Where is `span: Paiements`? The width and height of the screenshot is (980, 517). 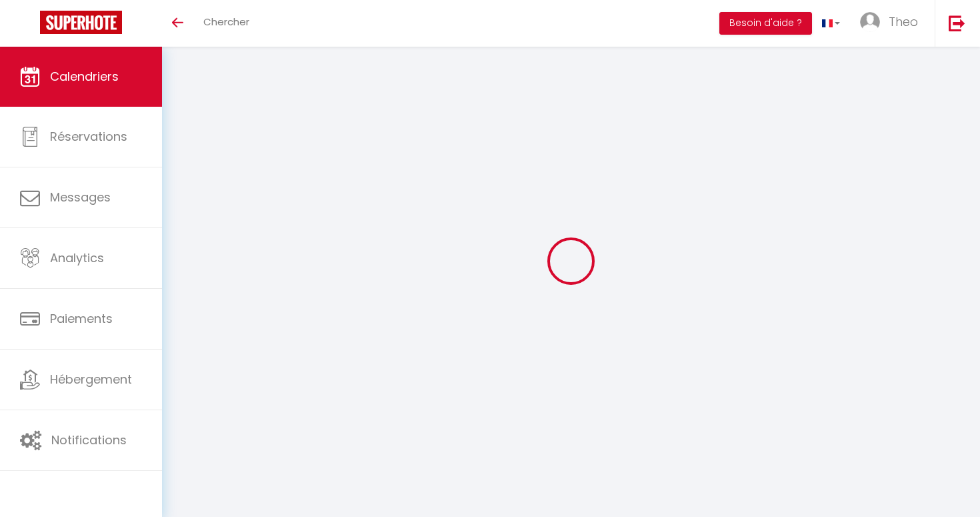 span: Paiements is located at coordinates (81, 318).